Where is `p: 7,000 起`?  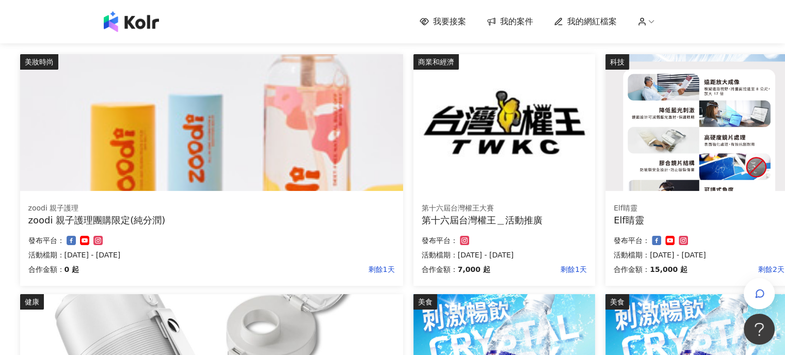
p: 7,000 起 is located at coordinates (474, 269).